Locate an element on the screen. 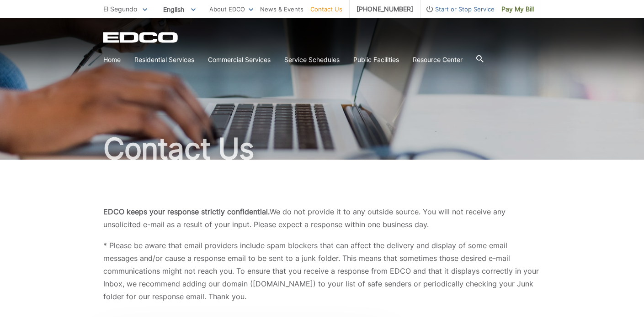 This screenshot has height=317, width=644. h1: Contact Us is located at coordinates (322, 149).